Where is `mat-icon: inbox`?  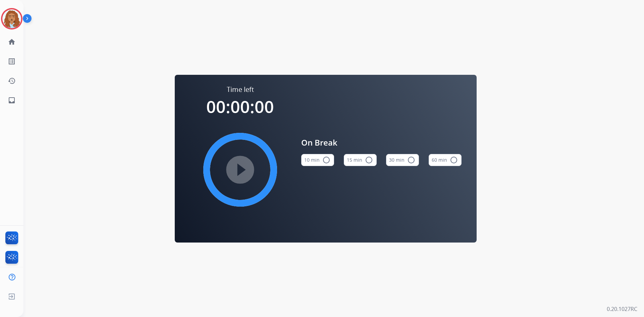
mat-icon: inbox is located at coordinates (12, 101).